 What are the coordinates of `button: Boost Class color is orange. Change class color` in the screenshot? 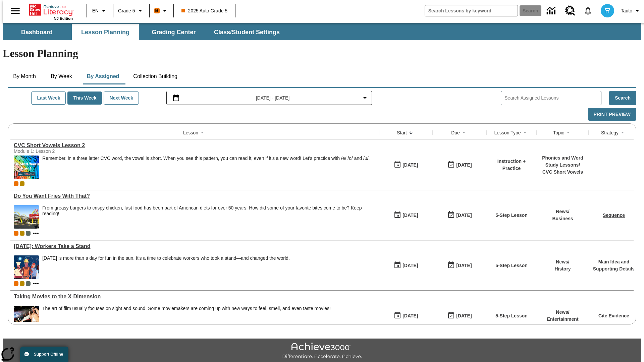 It's located at (161, 11).